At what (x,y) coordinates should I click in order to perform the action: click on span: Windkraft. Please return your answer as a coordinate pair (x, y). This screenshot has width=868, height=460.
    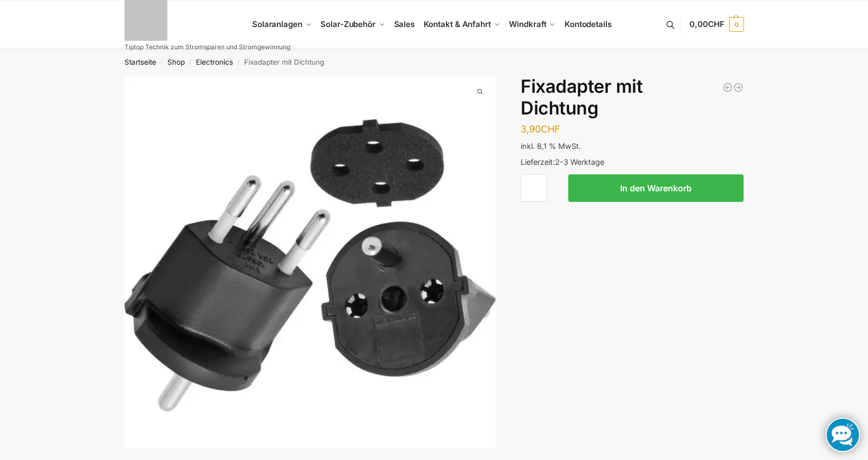
    Looking at the image, I should click on (527, 24).